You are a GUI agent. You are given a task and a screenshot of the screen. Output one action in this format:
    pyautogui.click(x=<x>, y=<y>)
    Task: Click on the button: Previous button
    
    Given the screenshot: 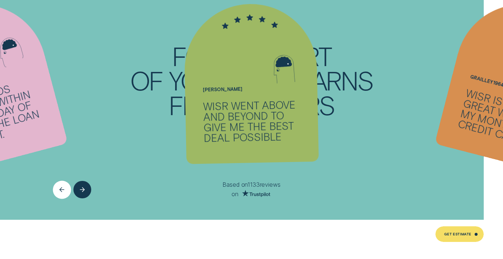 What is the action you would take?
    pyautogui.click(x=62, y=190)
    